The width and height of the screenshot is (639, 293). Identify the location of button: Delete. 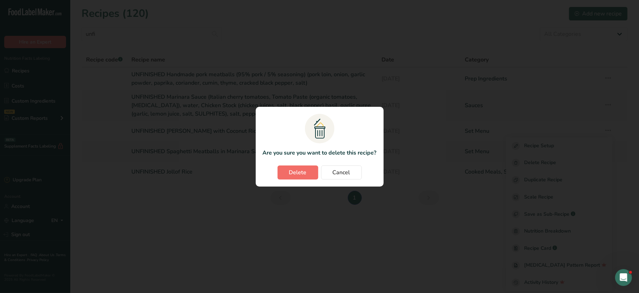
(298, 173).